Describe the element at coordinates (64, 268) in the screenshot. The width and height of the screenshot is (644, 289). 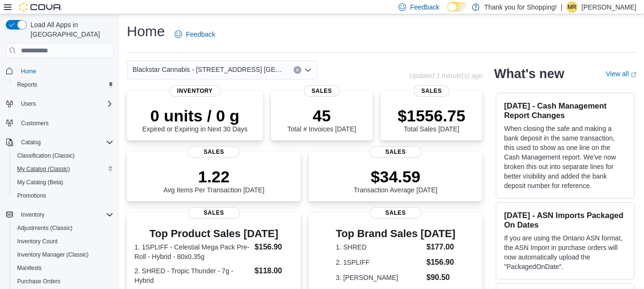
I see `button: Manifests` at that location.